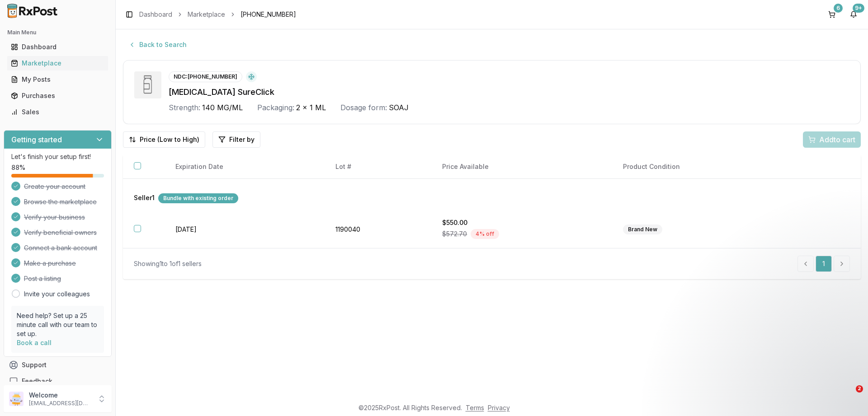 The height and width of the screenshot is (416, 868). What do you see at coordinates (399, 108) in the screenshot?
I see `span: SOAJ` at bounding box center [399, 108].